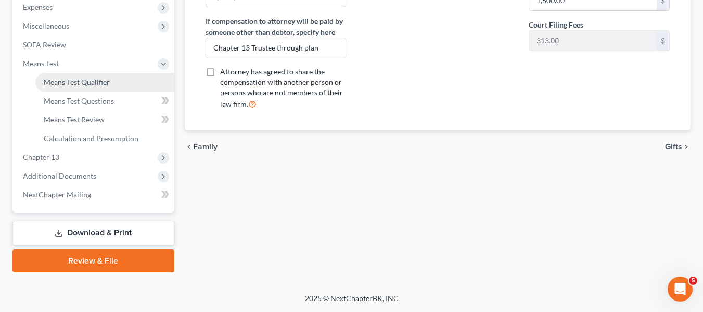 This screenshot has width=703, height=312. What do you see at coordinates (205, 147) in the screenshot?
I see `span: Family` at bounding box center [205, 147].